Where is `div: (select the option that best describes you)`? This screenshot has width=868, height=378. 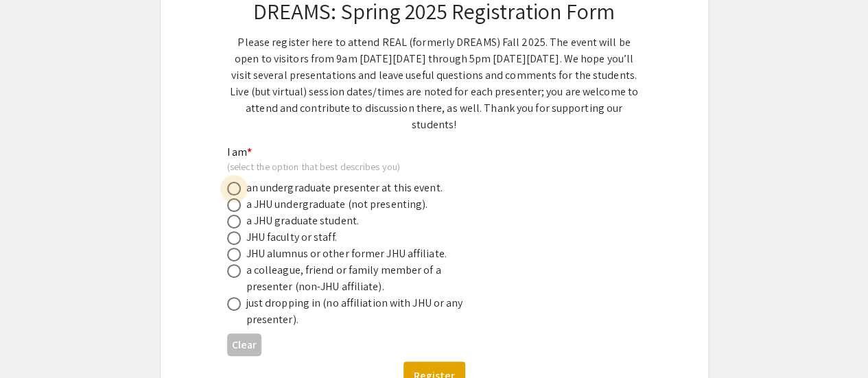
div: (select the option that best describes you) is located at coordinates (423, 167).